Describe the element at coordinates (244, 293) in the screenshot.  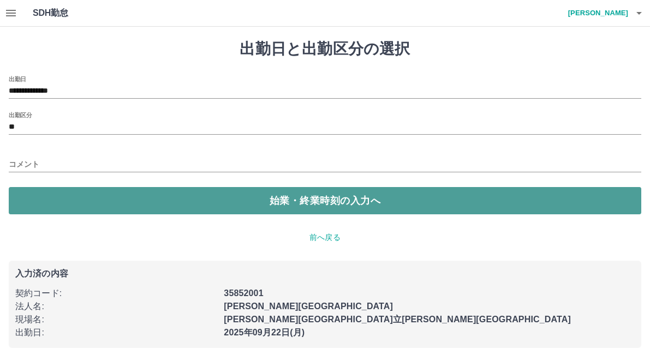
I see `b: 35852001` at that location.